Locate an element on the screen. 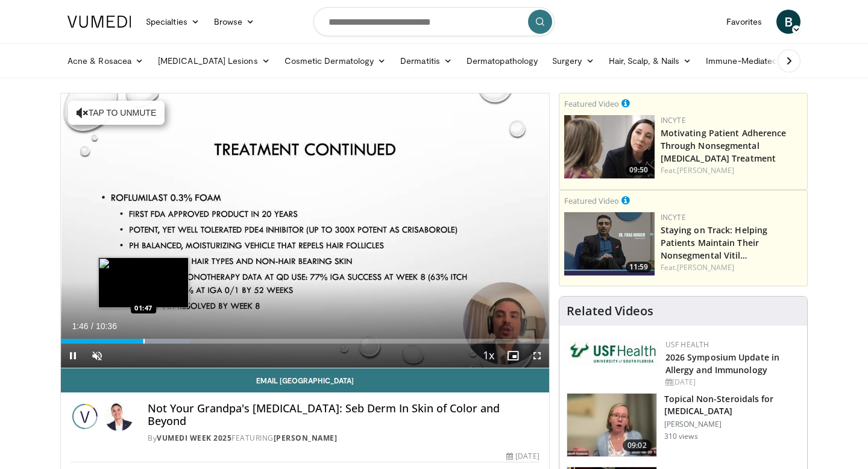  a: Hair, Scalp, & Nails is located at coordinates (649, 61).